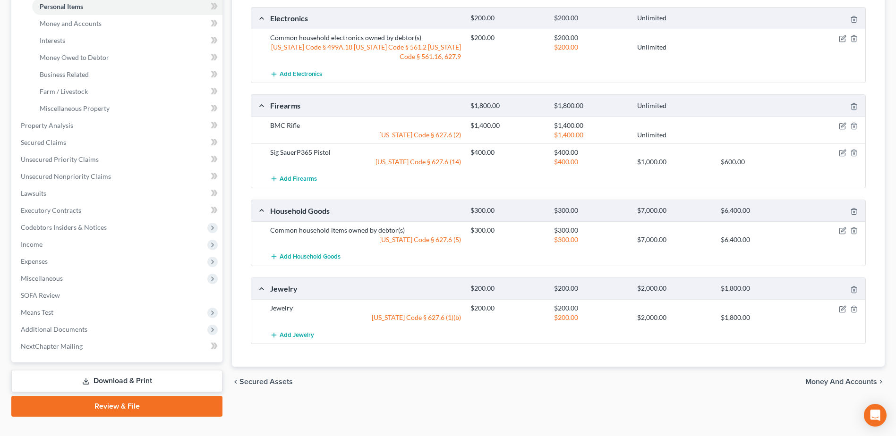 The image size is (896, 436). What do you see at coordinates (127, 75) in the screenshot?
I see `a: Business Related` at bounding box center [127, 75].